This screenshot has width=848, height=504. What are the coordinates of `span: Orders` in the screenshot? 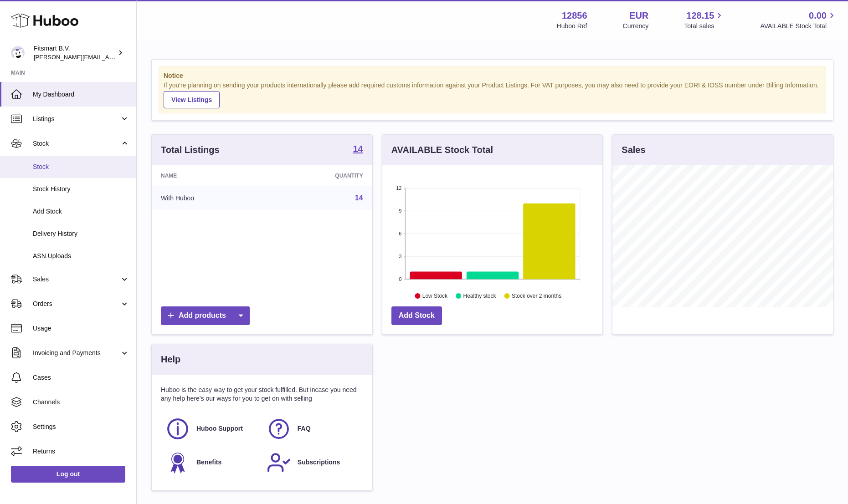 It's located at (76, 304).